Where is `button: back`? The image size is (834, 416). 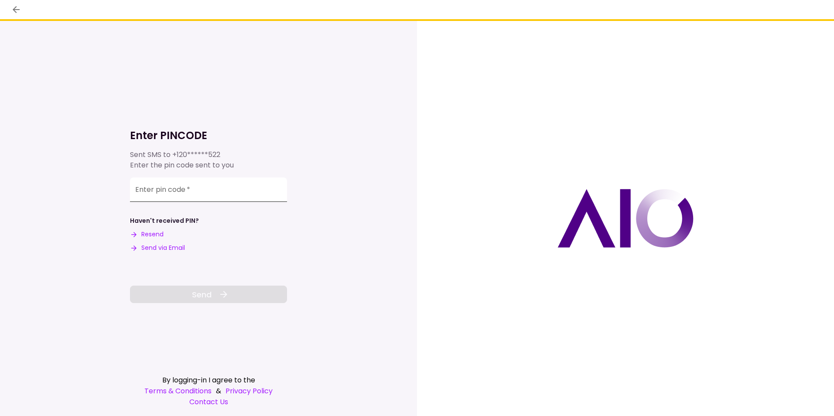 button: back is located at coordinates (16, 10).